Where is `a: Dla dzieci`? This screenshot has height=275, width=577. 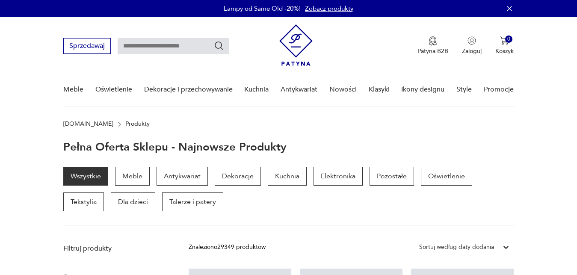
a: Dla dzieci is located at coordinates (133, 202).